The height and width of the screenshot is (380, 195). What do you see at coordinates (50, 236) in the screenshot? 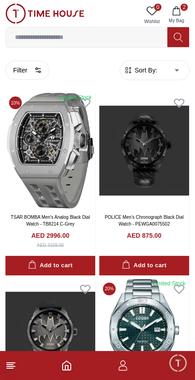
I see `h4: AED 2996.00` at bounding box center [50, 236].